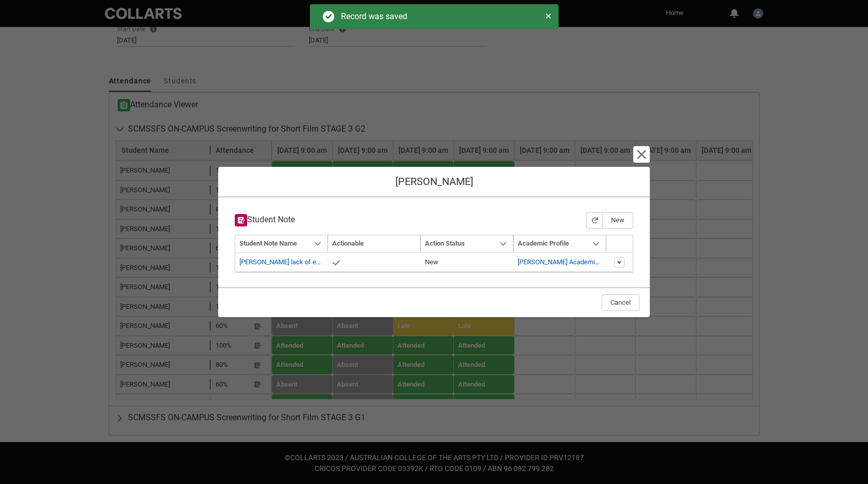  Describe the element at coordinates (620, 303) in the screenshot. I see `button: Cancel` at that location.